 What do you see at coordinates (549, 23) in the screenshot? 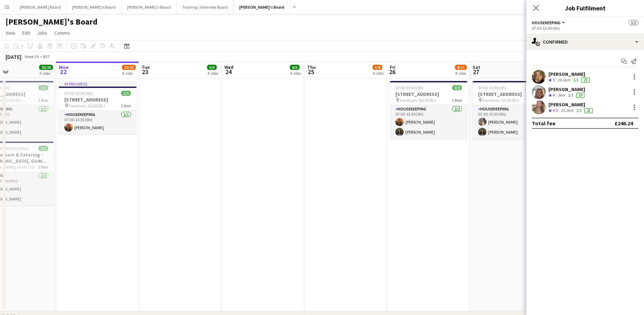
I see `button: Housekeeping` at bounding box center [549, 23].